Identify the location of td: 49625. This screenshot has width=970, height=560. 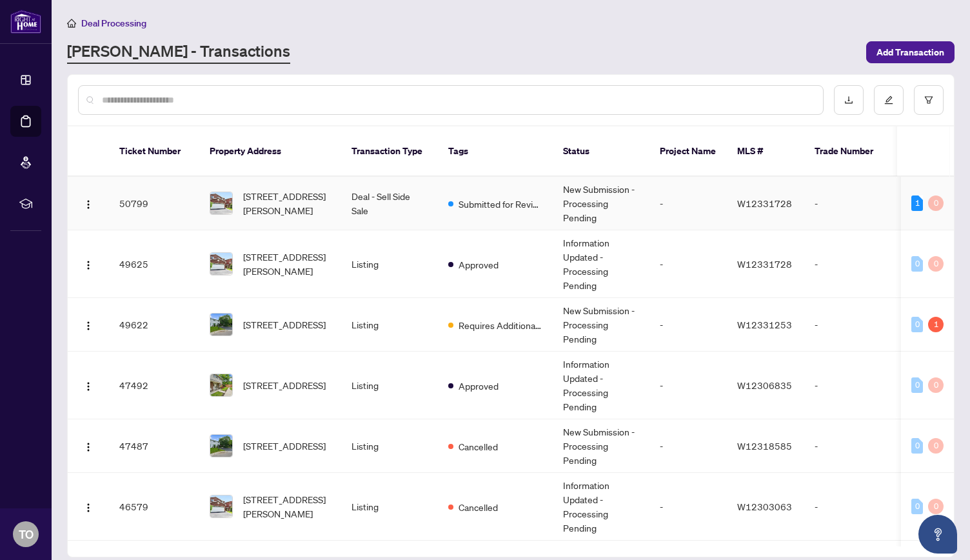
(154, 264).